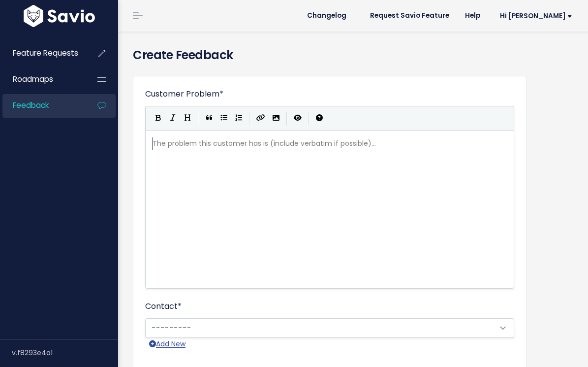 The width and height of the screenshot is (588, 367). Describe the element at coordinates (59, 16) in the screenshot. I see `img: logo-white.9d6f32f41409.svg` at that location.